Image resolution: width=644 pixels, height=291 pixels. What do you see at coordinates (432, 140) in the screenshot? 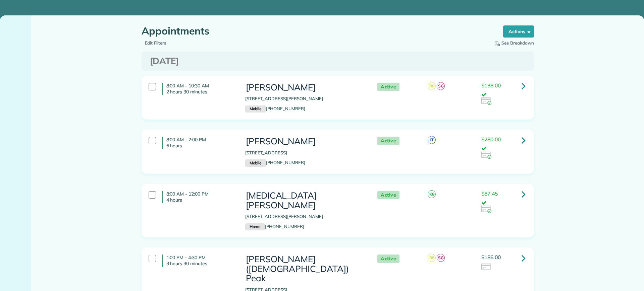
I see `span: LT` at bounding box center [432, 140].